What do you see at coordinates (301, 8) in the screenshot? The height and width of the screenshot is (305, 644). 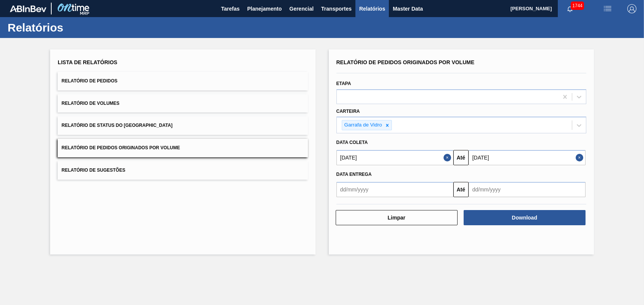 I see `span: Gerencial` at bounding box center [301, 8].